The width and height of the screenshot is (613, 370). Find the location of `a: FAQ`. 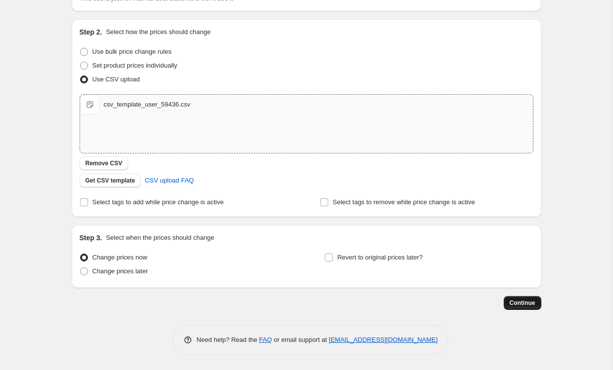

a: FAQ is located at coordinates (265, 340).